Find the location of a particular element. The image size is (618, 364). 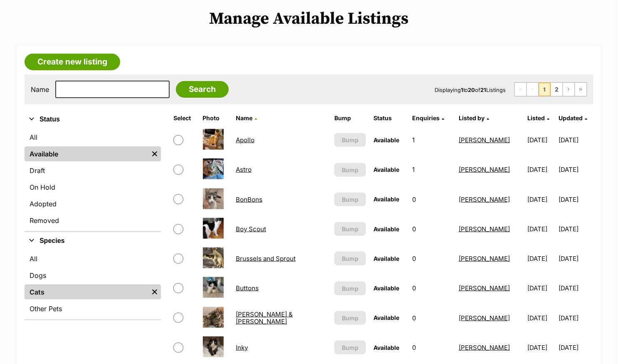

a: Inky is located at coordinates (242, 347).